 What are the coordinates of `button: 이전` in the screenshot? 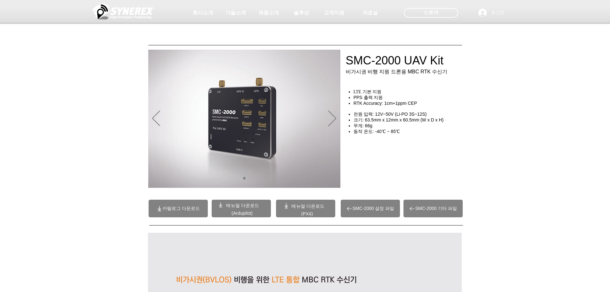 It's located at (156, 119).